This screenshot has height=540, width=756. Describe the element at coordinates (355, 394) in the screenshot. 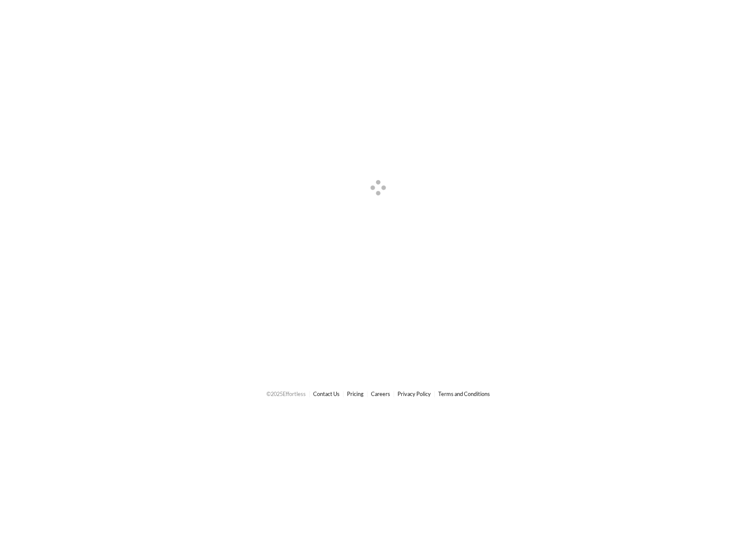

I see `a: Pricing` at that location.